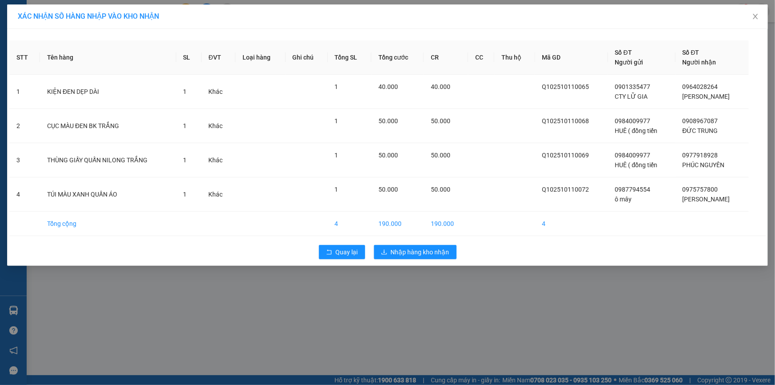  I want to click on span: 0908967087, so click(700, 121).